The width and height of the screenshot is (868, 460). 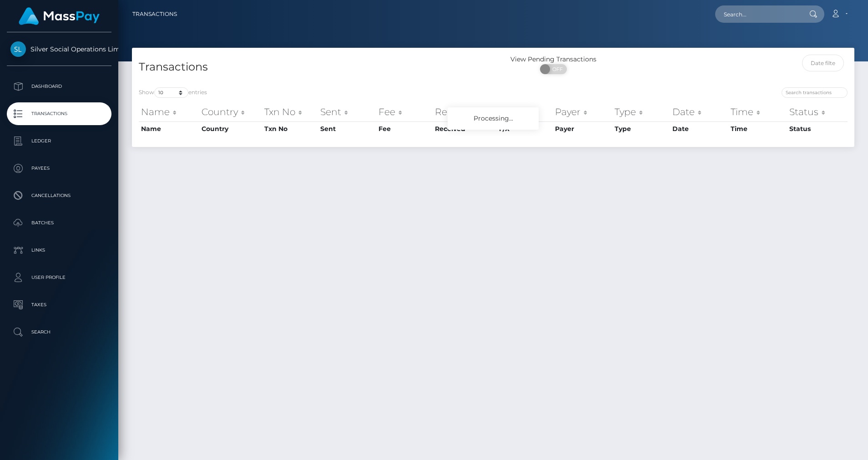 What do you see at coordinates (59, 305) in the screenshot?
I see `p: Taxes` at bounding box center [59, 305].